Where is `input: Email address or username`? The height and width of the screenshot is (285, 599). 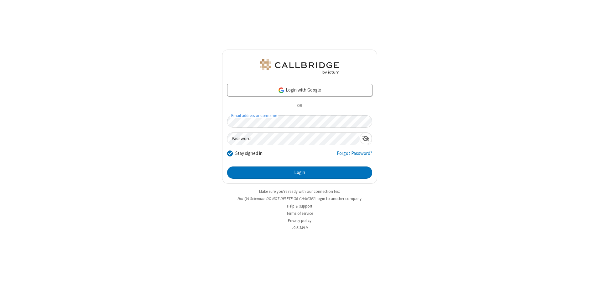
input: Email address or username is located at coordinates (300, 121).